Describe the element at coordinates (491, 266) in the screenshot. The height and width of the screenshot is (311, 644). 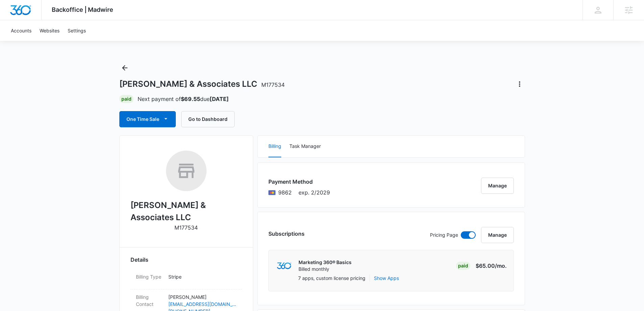
I see `p: $65.00` at that location.